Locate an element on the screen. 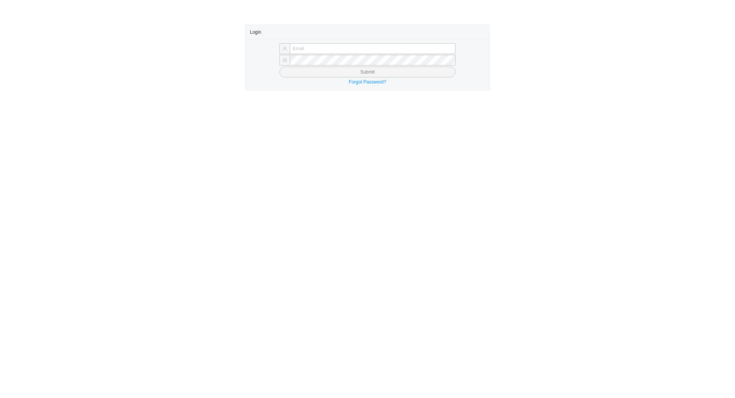 The height and width of the screenshot is (398, 735). span: user is located at coordinates (285, 49).